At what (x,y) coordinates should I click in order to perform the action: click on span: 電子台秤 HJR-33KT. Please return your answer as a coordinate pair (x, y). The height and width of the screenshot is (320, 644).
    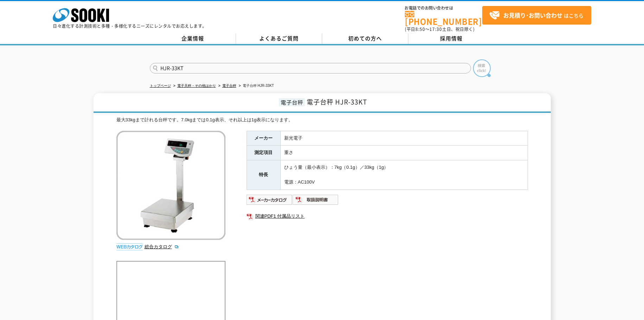
    Looking at the image, I should click on (337, 102).